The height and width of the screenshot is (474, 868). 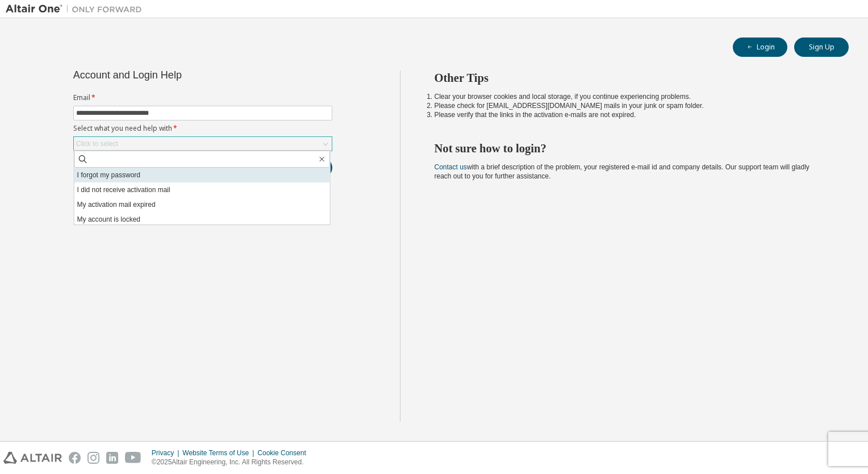 I want to click on li: Please verify that the links in the activation e-mails are not expired., so click(x=631, y=115).